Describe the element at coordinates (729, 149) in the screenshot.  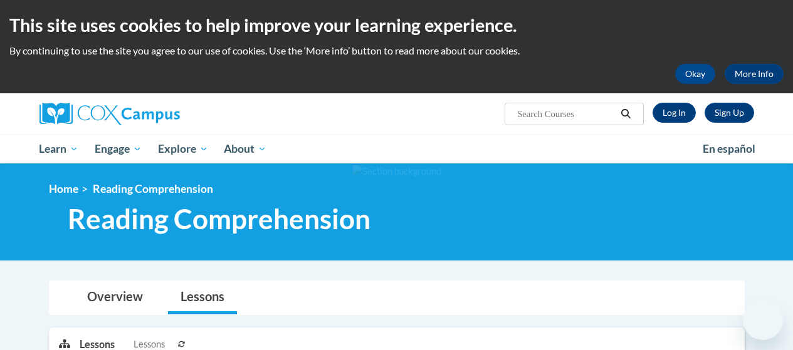
I see `span: En español` at that location.